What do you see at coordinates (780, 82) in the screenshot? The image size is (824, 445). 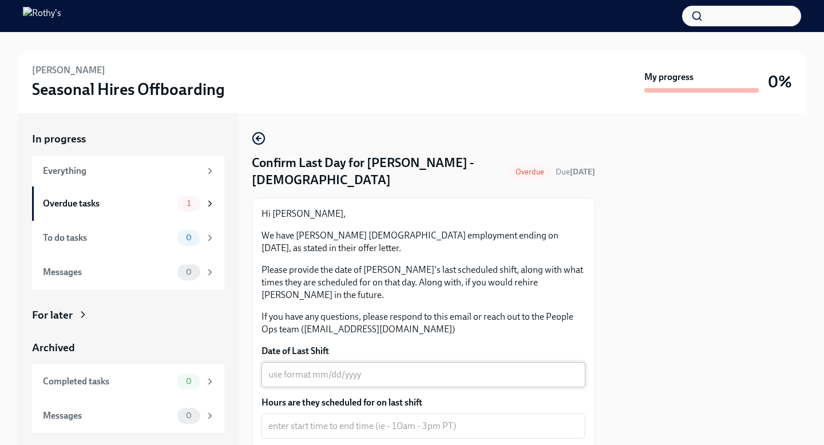 I see `h3: 0%` at bounding box center [780, 82].